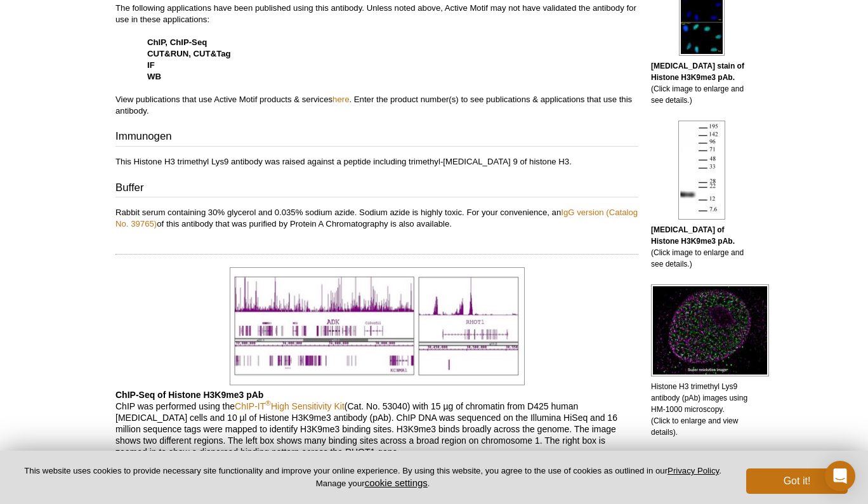 This screenshot has height=504, width=868. What do you see at coordinates (154, 76) in the screenshot?
I see `strong: WB` at bounding box center [154, 76].